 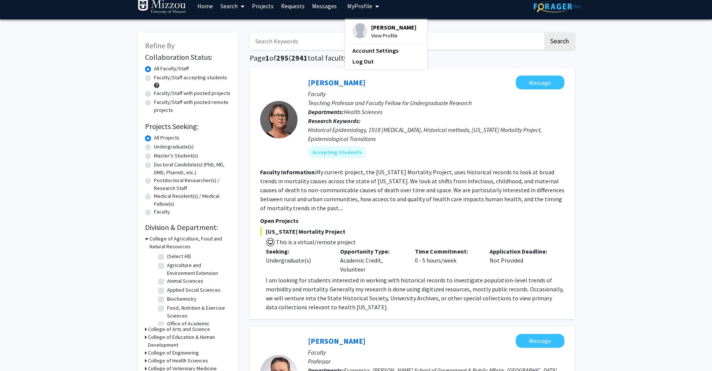 What do you see at coordinates (359, 6) in the screenshot?
I see `span: My Profile` at bounding box center [359, 6].